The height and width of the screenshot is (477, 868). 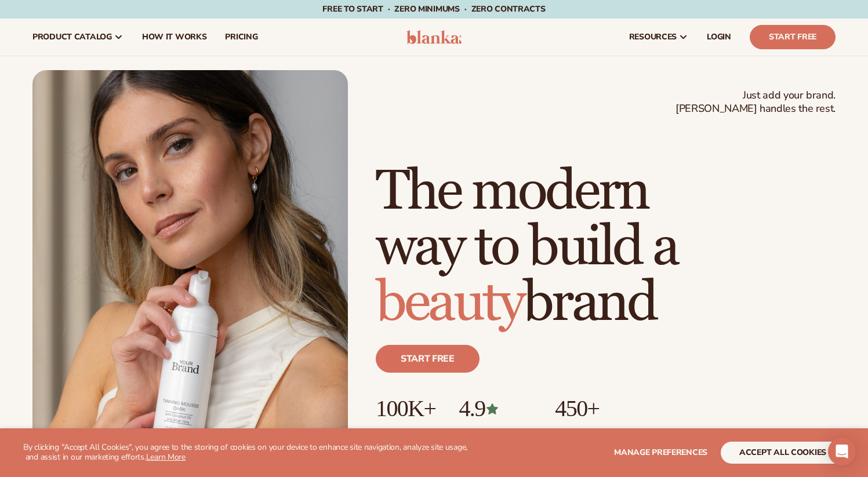 What do you see at coordinates (190, 269) in the screenshot?
I see `img: Female holding tanning mousse.` at bounding box center [190, 269].